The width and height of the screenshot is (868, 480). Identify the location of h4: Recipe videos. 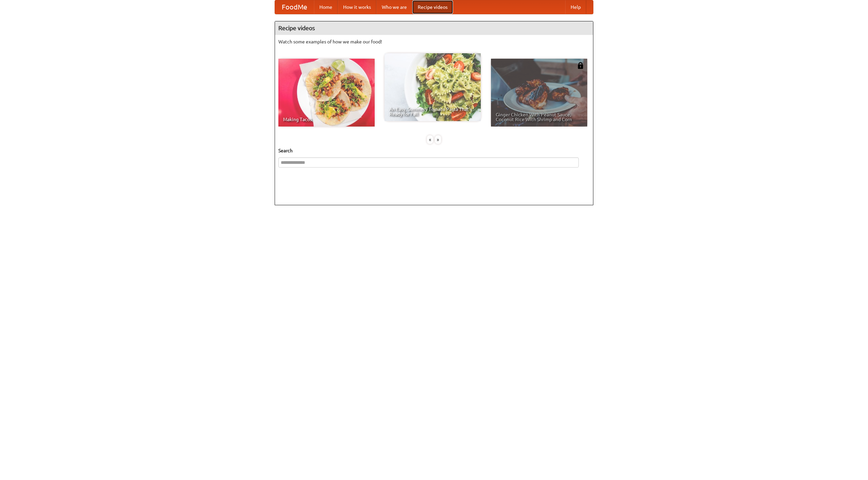
(434, 29).